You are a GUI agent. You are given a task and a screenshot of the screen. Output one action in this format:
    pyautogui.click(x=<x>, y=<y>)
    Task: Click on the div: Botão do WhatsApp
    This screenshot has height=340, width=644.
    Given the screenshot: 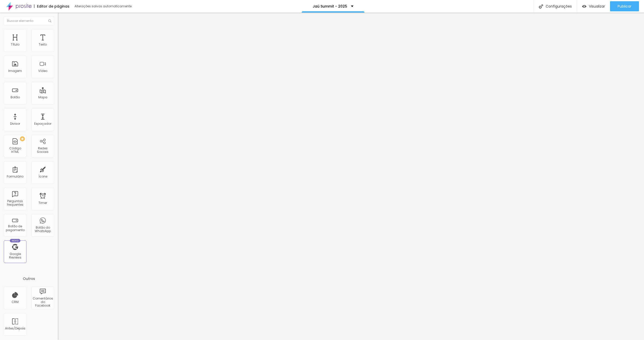 What is the action you would take?
    pyautogui.click(x=43, y=229)
    